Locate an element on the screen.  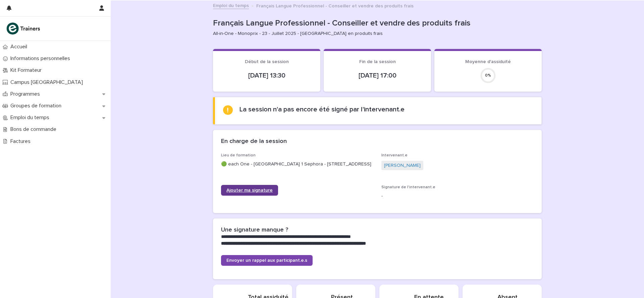
p: Programmes is located at coordinates (26, 94).